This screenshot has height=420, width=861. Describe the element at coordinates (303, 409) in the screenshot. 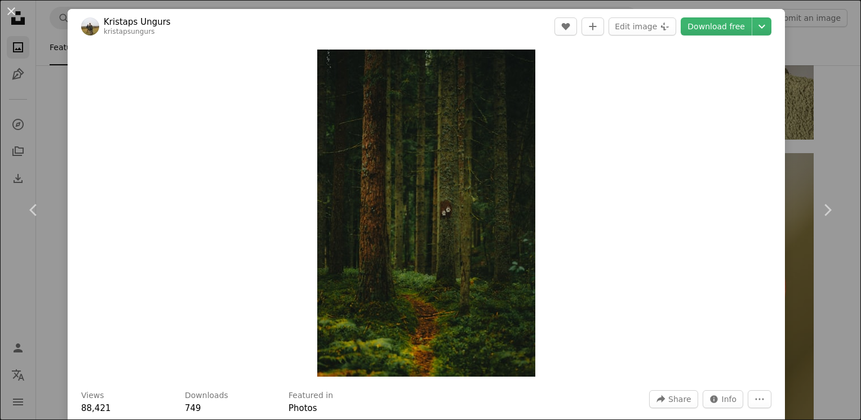

I see `a: Photos` at that location.